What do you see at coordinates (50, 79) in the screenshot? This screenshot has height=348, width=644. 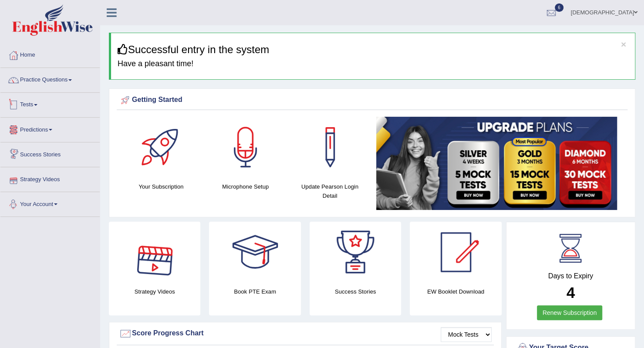 I see `a: Practice Questions` at bounding box center [50, 79].